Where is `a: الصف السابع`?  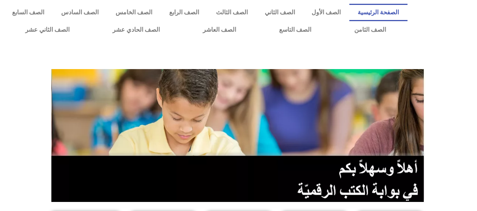 a: الصف السابع is located at coordinates (28, 12).